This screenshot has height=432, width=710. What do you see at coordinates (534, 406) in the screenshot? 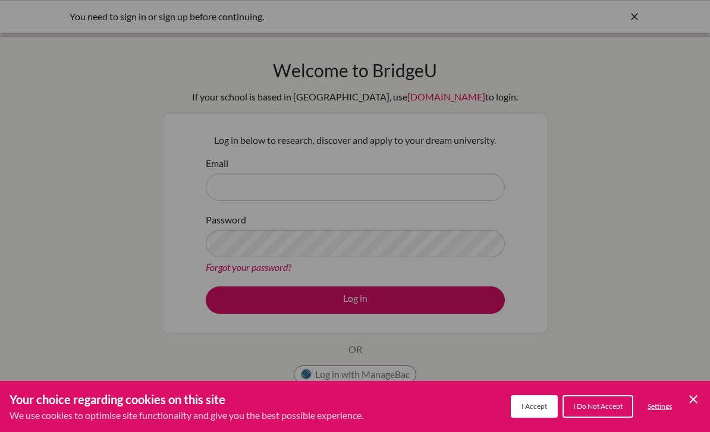
I see `span: I Accept` at bounding box center [534, 406].